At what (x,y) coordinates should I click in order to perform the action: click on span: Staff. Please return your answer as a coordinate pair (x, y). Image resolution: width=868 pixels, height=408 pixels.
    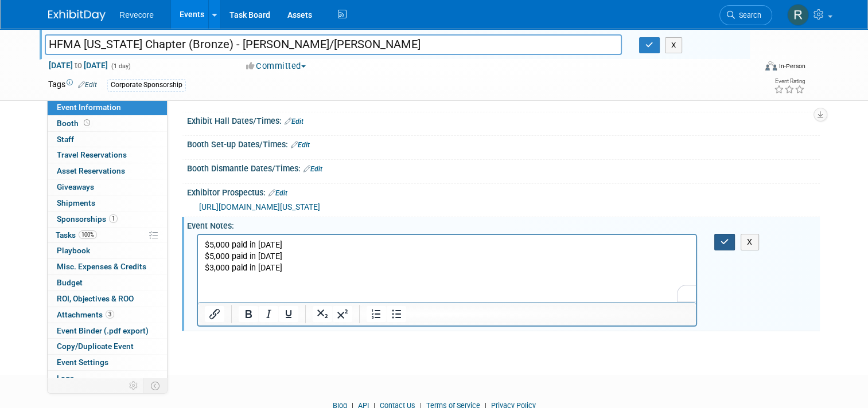
    Looking at the image, I should click on (65, 140).